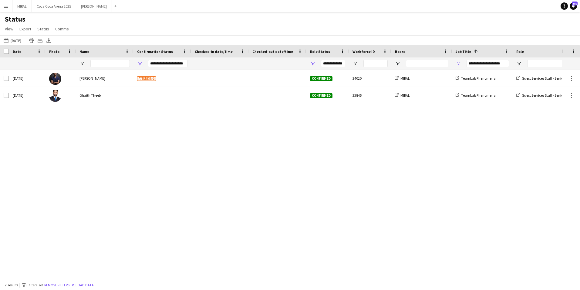 The image size is (580, 290). What do you see at coordinates (54, 51) in the screenshot?
I see `span: Photo` at bounding box center [54, 51].